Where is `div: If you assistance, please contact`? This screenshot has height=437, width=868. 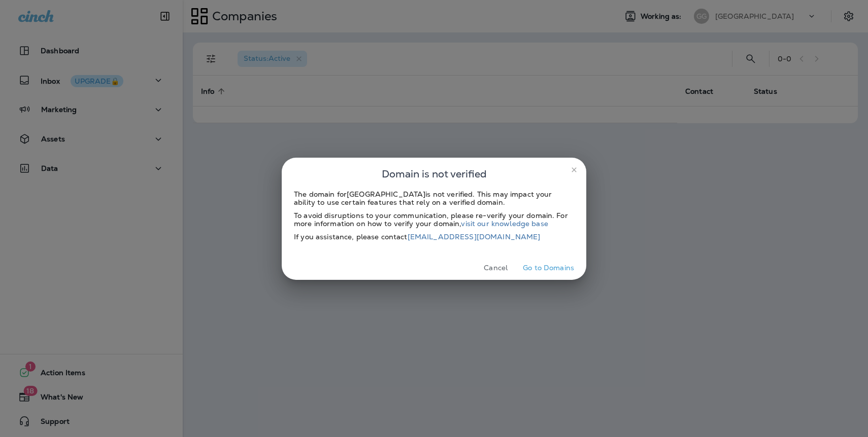
div: If you assistance, please contact is located at coordinates (434, 237).